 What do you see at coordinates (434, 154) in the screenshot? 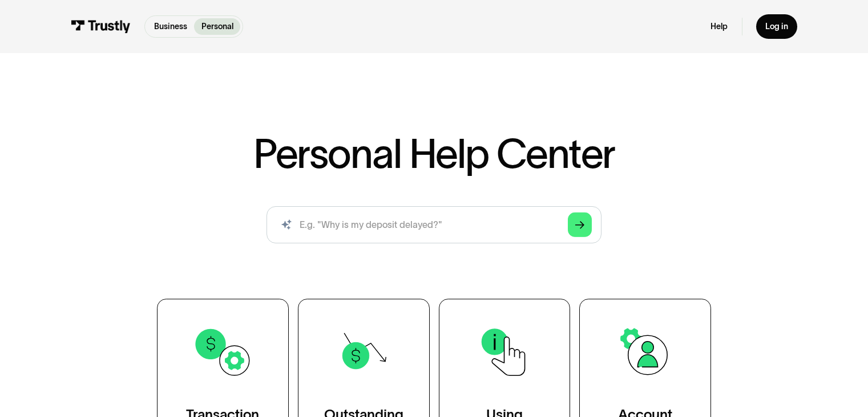
I see `h1: Personal Help Center` at bounding box center [434, 154].